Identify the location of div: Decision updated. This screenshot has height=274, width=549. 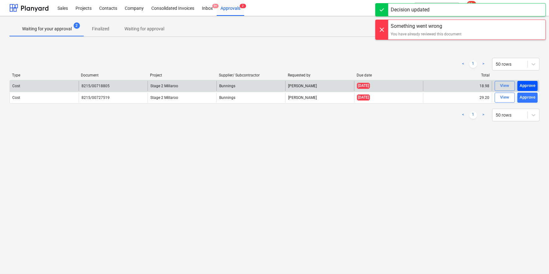
(410, 10).